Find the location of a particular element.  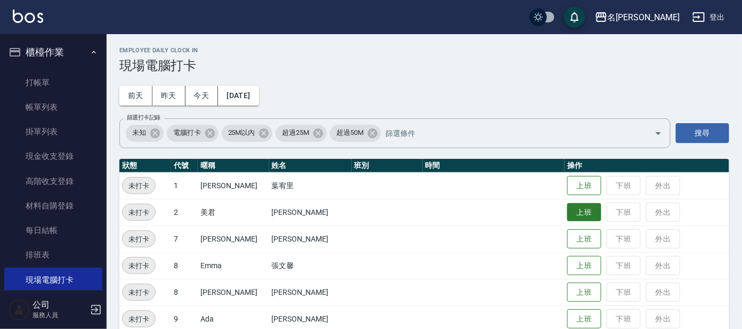

span: 未知 is located at coordinates (139, 133).